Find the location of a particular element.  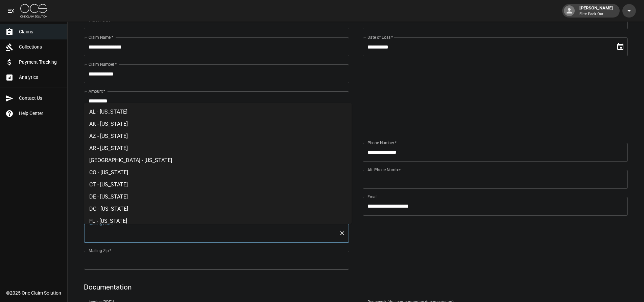

label: Claim Name is located at coordinates (101, 37).